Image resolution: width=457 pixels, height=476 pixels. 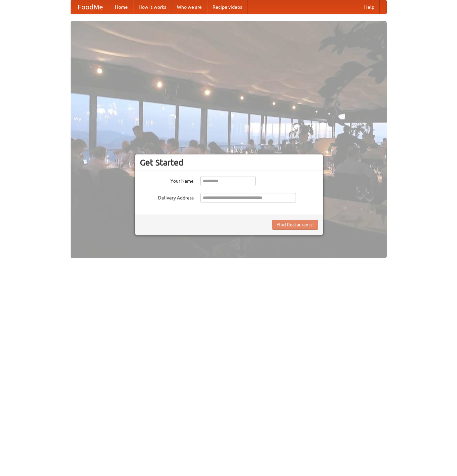 What do you see at coordinates (369, 7) in the screenshot?
I see `a: Help` at bounding box center [369, 7].